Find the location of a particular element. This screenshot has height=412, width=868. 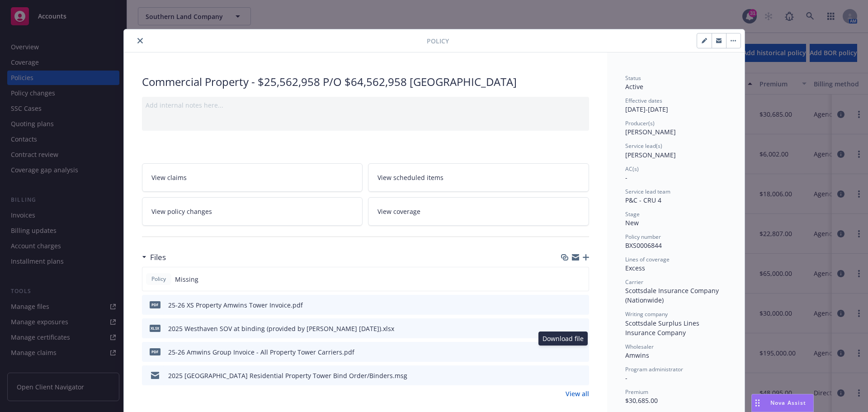

div: Add internal notes here... is located at coordinates (365, 105).